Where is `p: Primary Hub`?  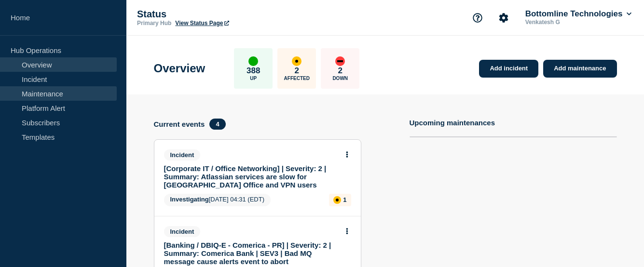
p: Primary Hub is located at coordinates (154, 23).